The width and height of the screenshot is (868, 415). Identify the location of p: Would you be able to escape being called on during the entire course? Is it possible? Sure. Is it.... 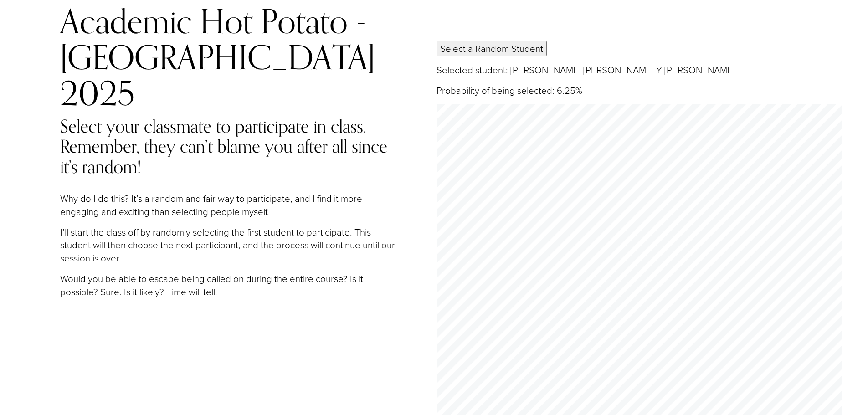
(229, 285).